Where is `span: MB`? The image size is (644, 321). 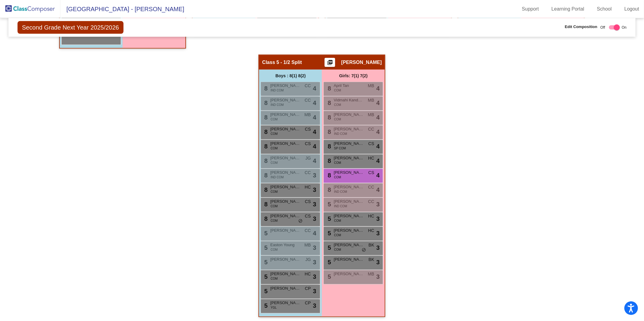 span: MB is located at coordinates (371, 114).